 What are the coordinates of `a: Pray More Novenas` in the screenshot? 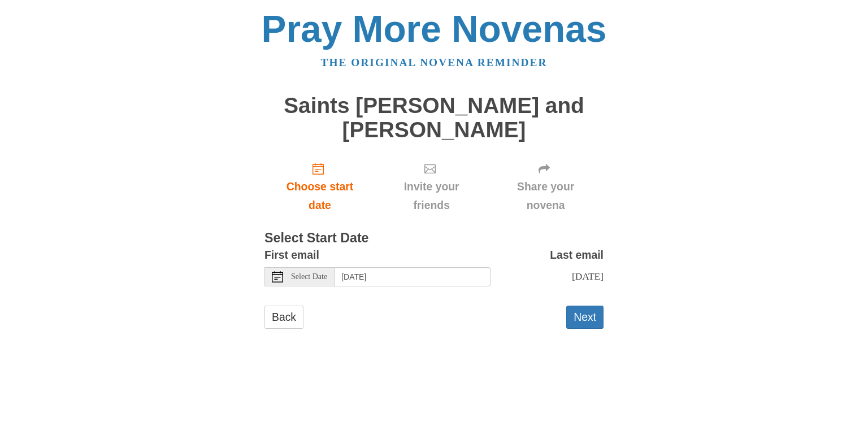 It's located at (434, 29).